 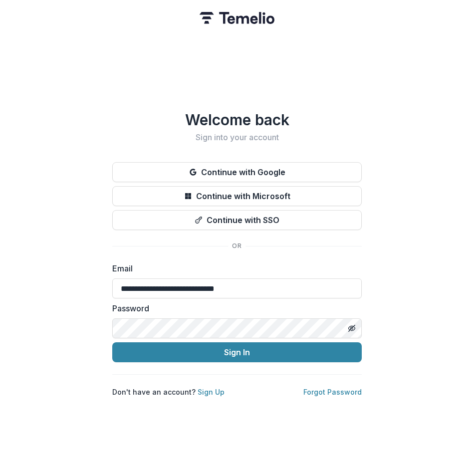 I want to click on h1: Welcome back, so click(x=237, y=119).